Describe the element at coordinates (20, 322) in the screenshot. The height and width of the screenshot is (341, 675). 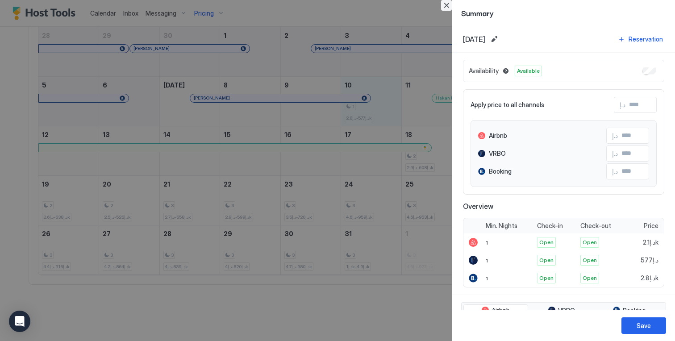
I see `div: Open Intercom Messenger` at that location.